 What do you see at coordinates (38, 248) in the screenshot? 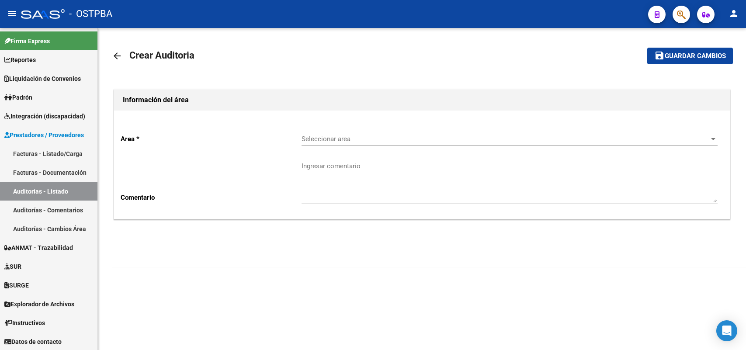
I see `span: ANMAT - Trazabilidad` at bounding box center [38, 248].